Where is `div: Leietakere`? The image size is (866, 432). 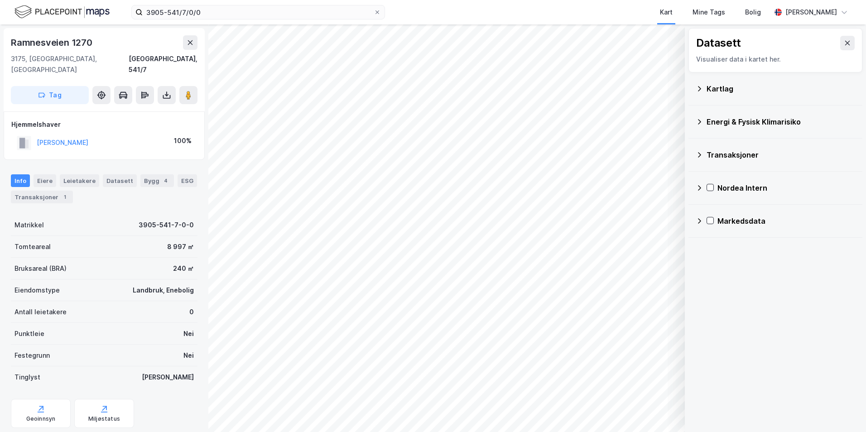 div: Leietakere is located at coordinates (79, 181).